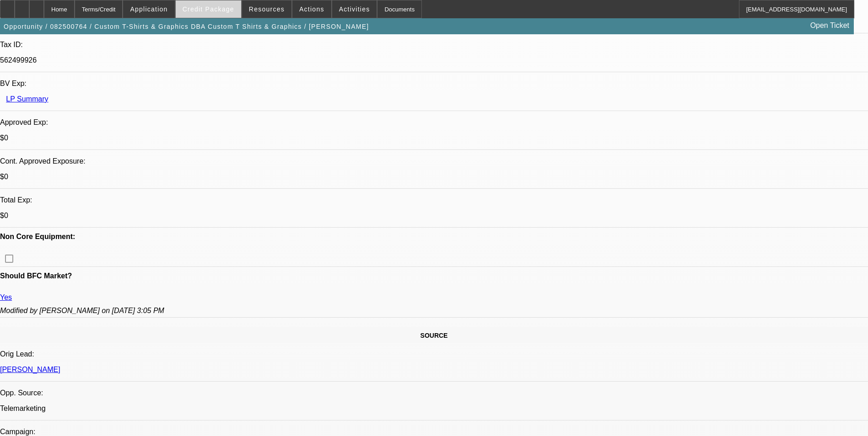  I want to click on span: Resources, so click(267, 9).